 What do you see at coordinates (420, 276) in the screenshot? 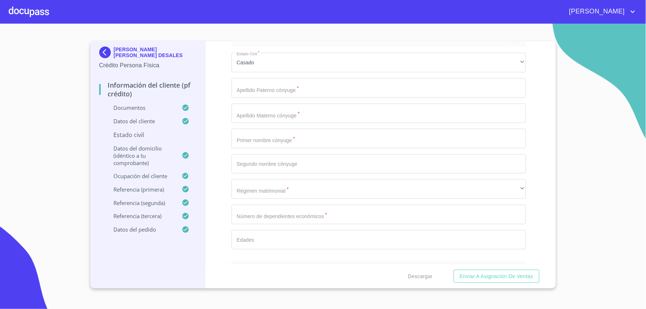
I see `span: Descargar` at bounding box center [420, 276].